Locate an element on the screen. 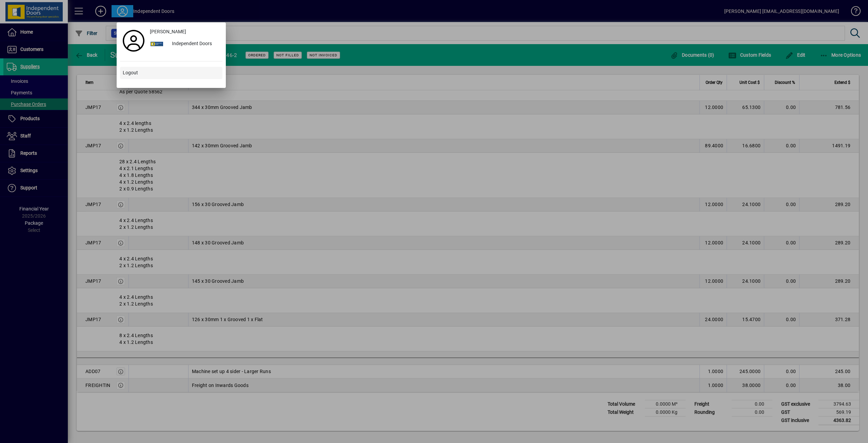 The image size is (868, 443). div: Independent Doors is located at coordinates (194, 44).